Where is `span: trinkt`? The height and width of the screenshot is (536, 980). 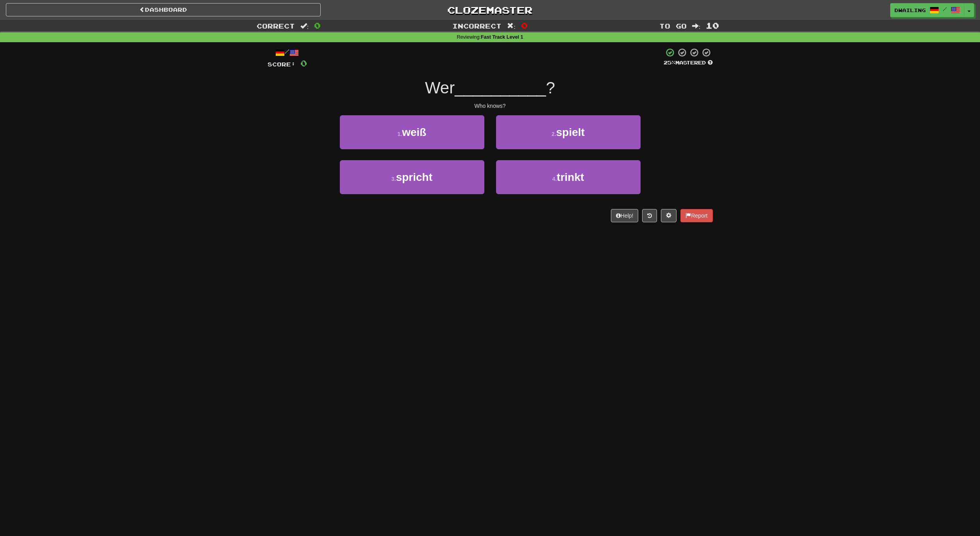
span: trinkt is located at coordinates (570, 177).